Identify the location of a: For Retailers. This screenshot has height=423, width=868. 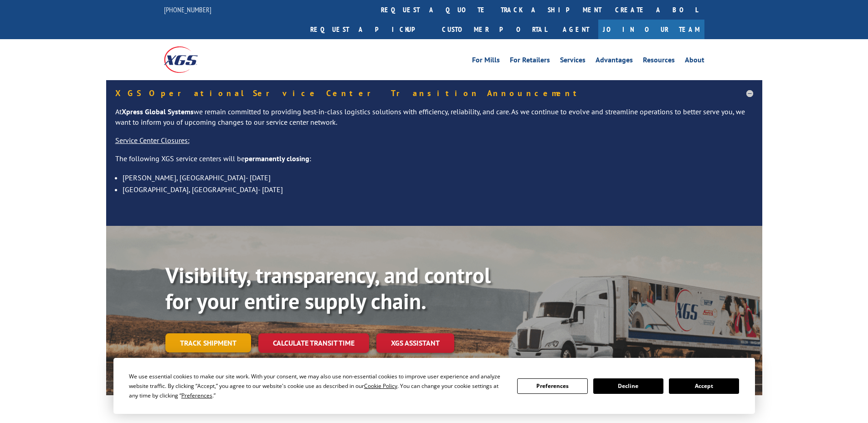
(530, 61).